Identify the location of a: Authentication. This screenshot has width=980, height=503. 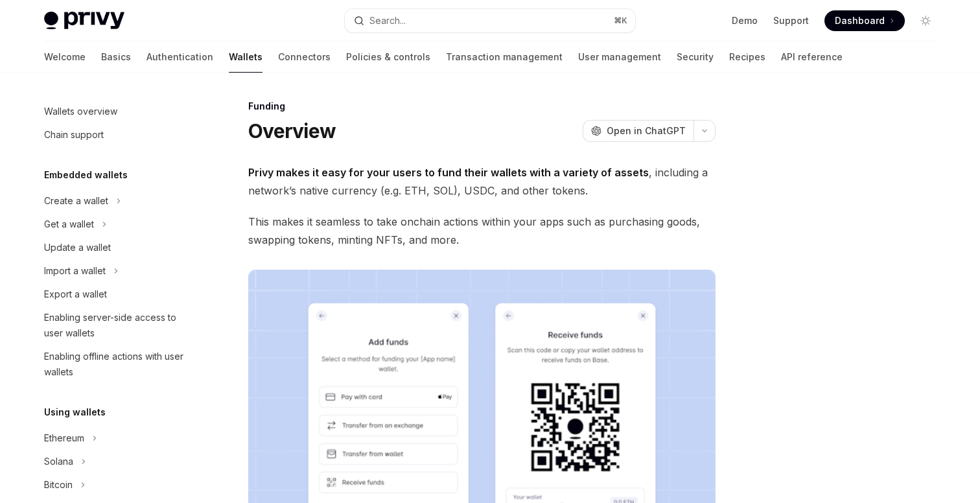
(180, 57).